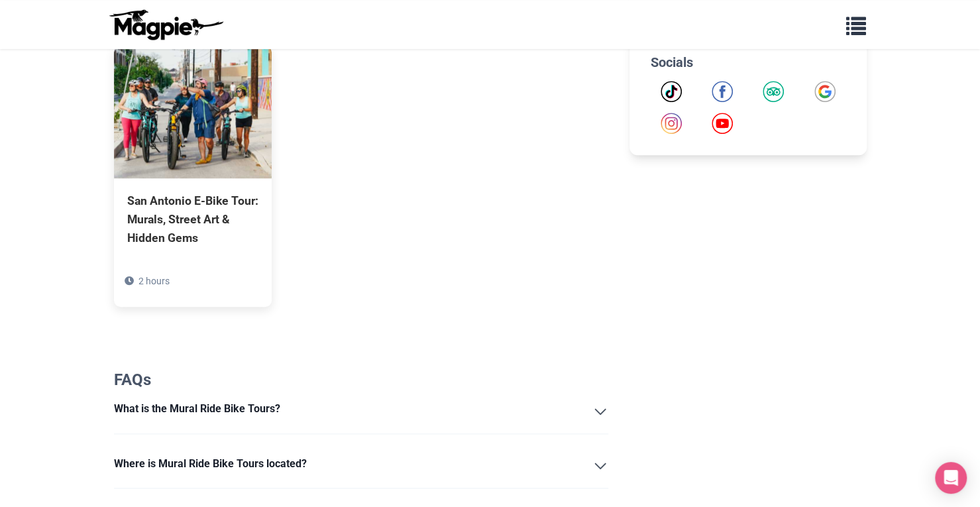 The height and width of the screenshot is (507, 980). What do you see at coordinates (671, 123) in the screenshot?
I see `a: Instagram` at bounding box center [671, 123].